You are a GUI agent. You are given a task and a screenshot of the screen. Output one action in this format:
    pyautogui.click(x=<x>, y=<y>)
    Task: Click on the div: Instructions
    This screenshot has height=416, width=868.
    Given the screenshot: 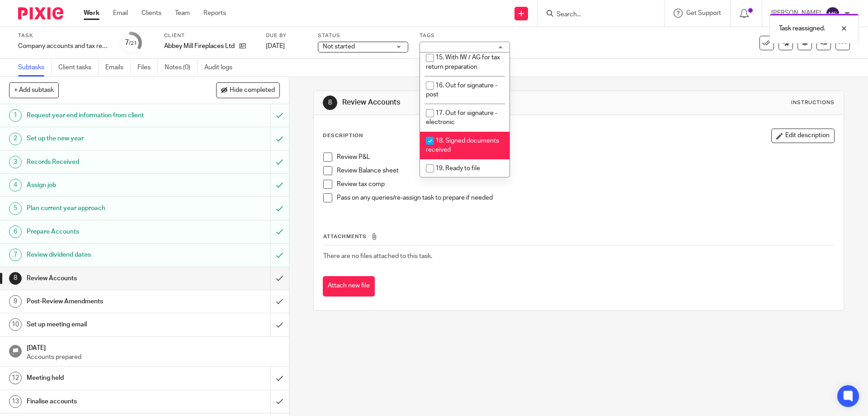 What is the action you would take?
    pyautogui.click(x=812, y=103)
    